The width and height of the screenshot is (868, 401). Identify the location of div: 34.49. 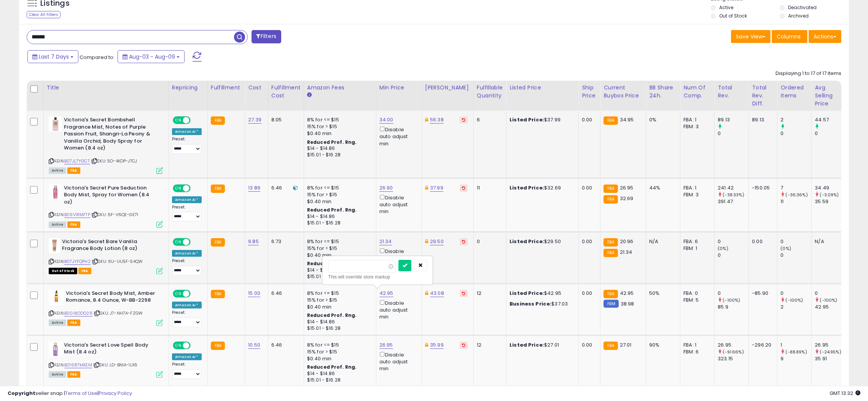
(831, 188).